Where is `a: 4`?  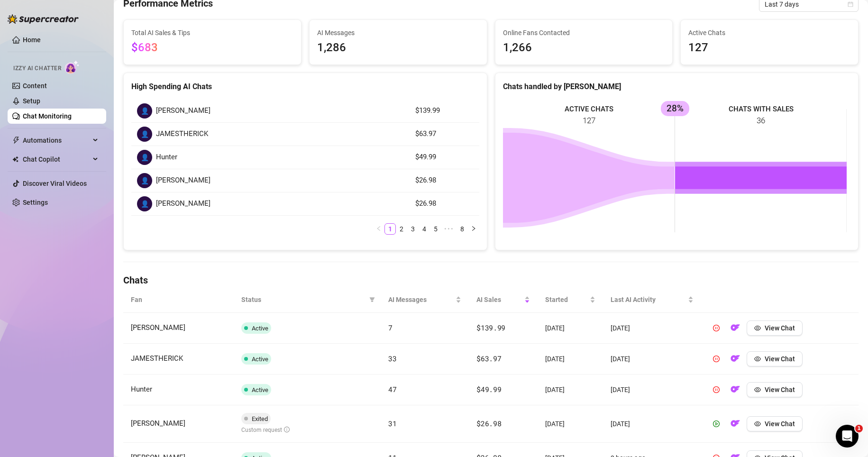 a: 4 is located at coordinates (424, 229).